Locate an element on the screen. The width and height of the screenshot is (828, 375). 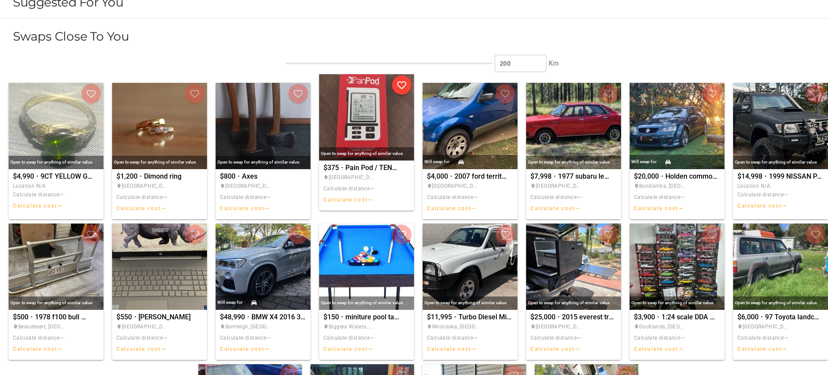
img: 1978 f100 bull bar is located at coordinates (56, 267).